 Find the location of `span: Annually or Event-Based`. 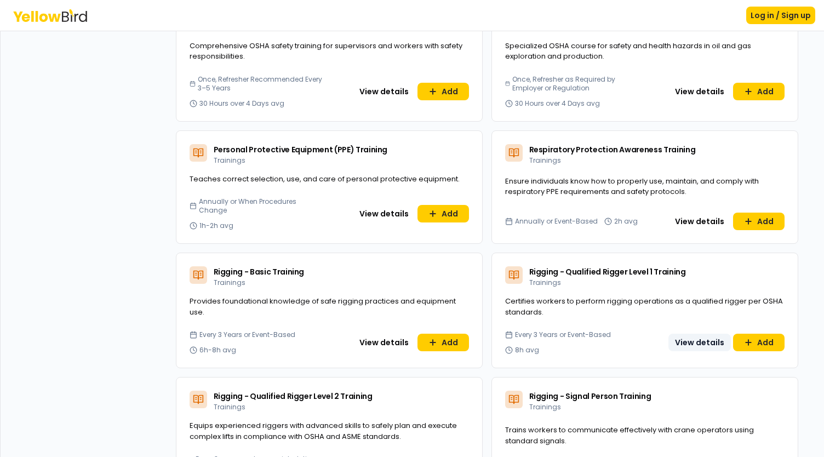

span: Annually or Event-Based is located at coordinates (556, 221).